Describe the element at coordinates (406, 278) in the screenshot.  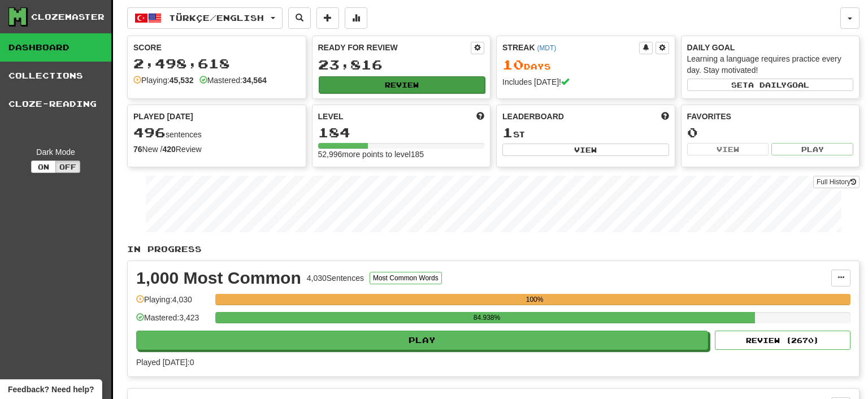
I see `button: Most Common Words` at that location.